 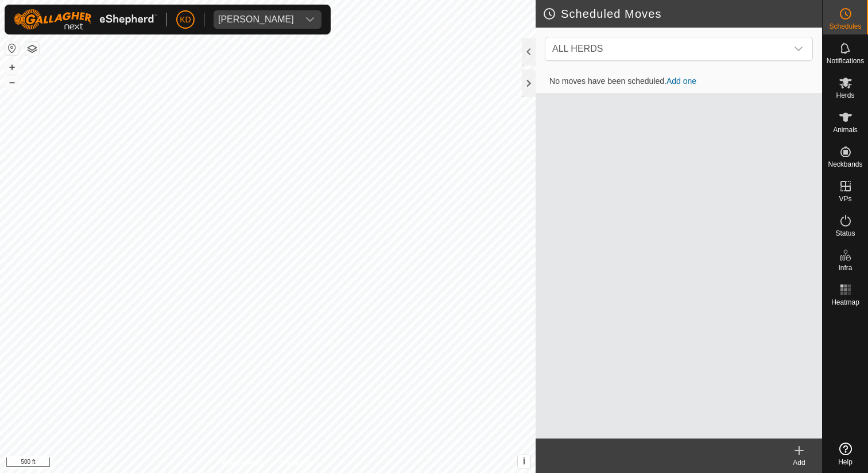 I want to click on img: Gallagher Logo, so click(x=85, y=20).